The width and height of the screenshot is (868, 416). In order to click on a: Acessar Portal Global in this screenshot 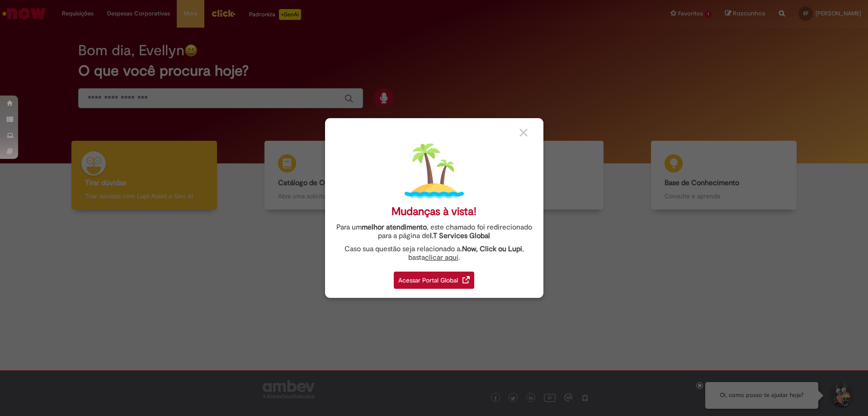, I will do `click(434, 278)`.